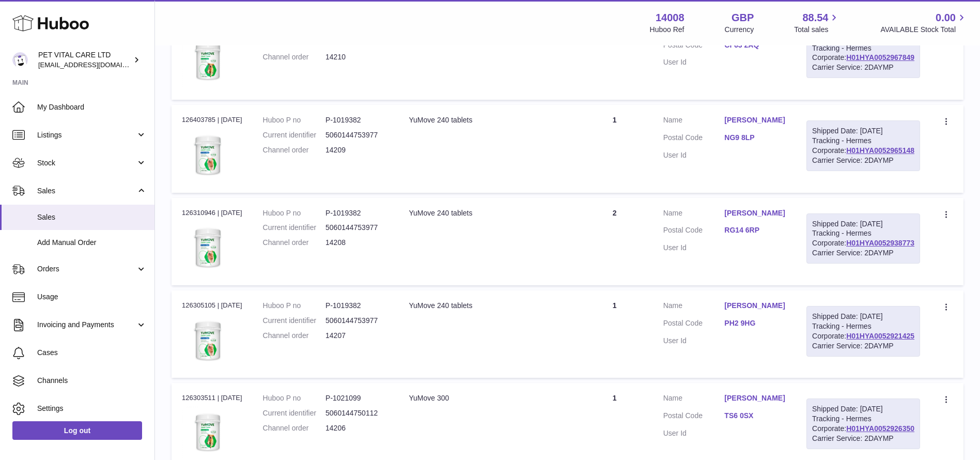 This screenshot has height=460, width=980. Describe the element at coordinates (739, 29) in the screenshot. I see `div: Currency` at that location.